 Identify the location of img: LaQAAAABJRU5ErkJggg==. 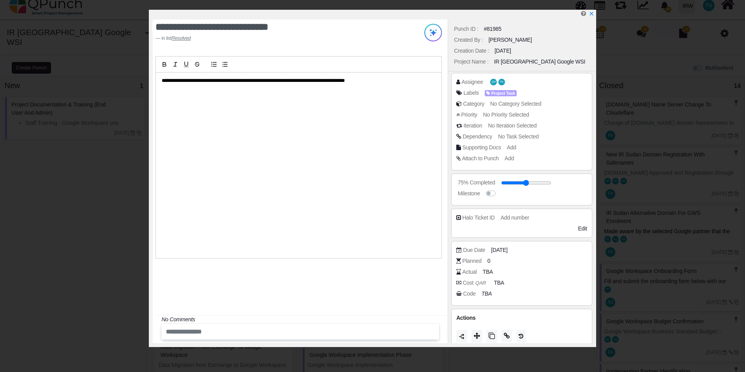
(462, 336).